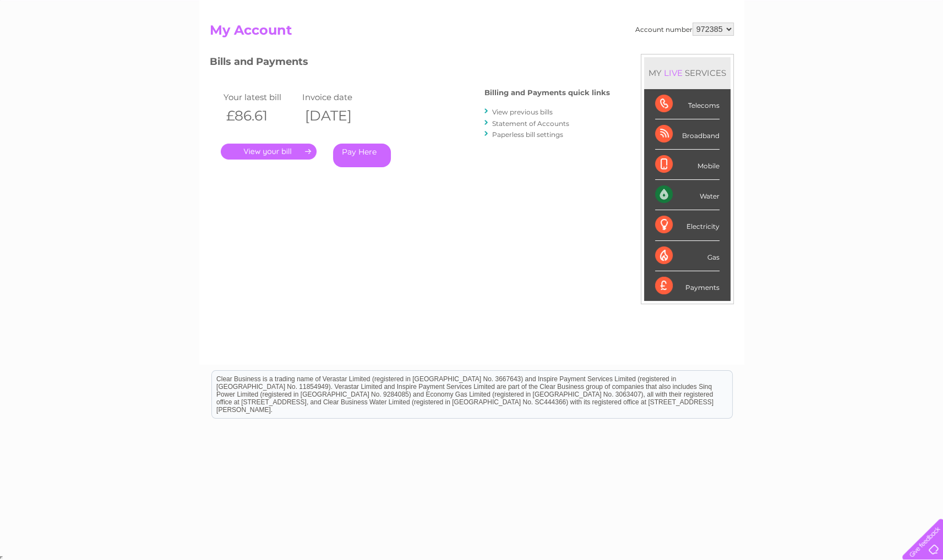  Describe the element at coordinates (261, 116) in the screenshot. I see `th: £86.61` at that location.